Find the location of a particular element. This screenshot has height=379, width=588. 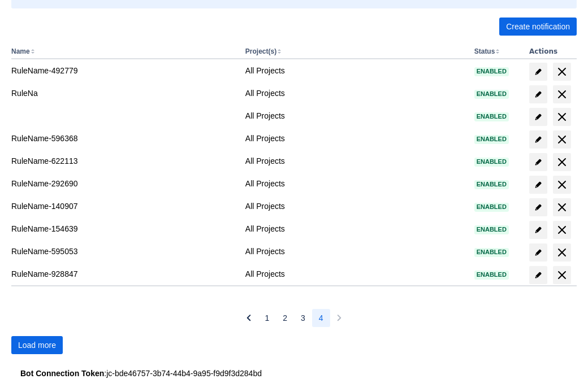

div: RuleName-292690 is located at coordinates (124, 184).